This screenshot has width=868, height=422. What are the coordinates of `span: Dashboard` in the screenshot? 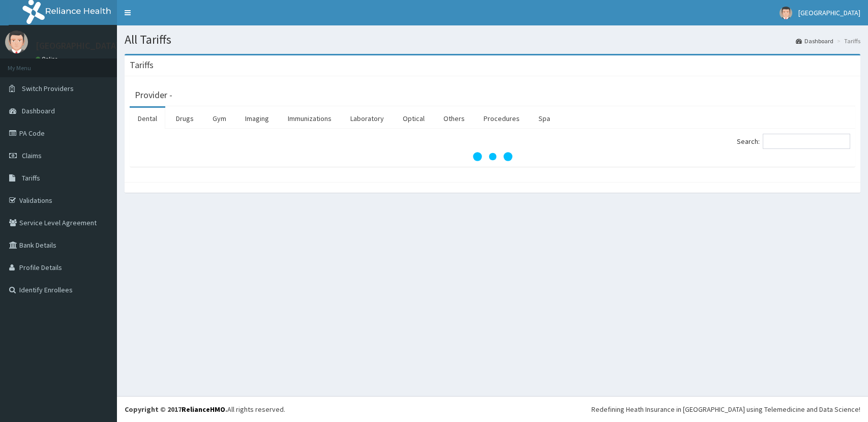 It's located at (38, 111).